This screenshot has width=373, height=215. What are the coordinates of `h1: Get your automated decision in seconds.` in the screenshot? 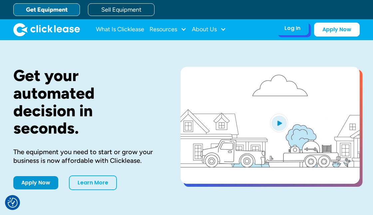 It's located at (86, 102).